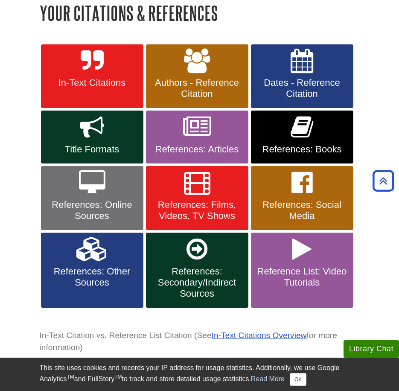  What do you see at coordinates (302, 277) in the screenshot?
I see `span: Reference List: Video Tutorials` at bounding box center [302, 277].